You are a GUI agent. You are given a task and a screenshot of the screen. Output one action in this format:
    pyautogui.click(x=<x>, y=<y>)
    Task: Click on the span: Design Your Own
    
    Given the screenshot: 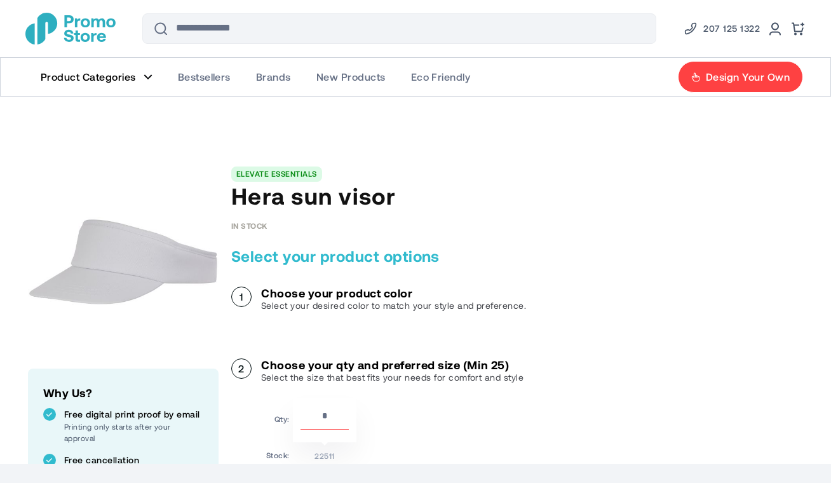 What is the action you would take?
    pyautogui.click(x=748, y=77)
    